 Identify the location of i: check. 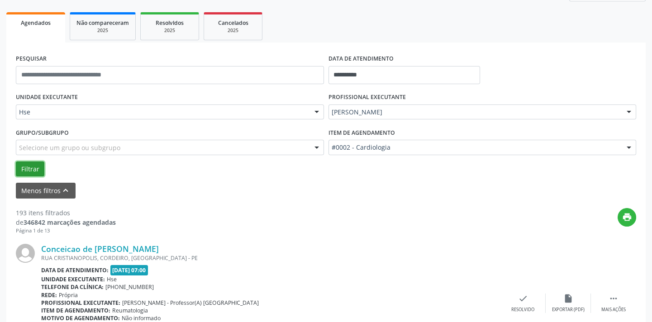
(523, 299).